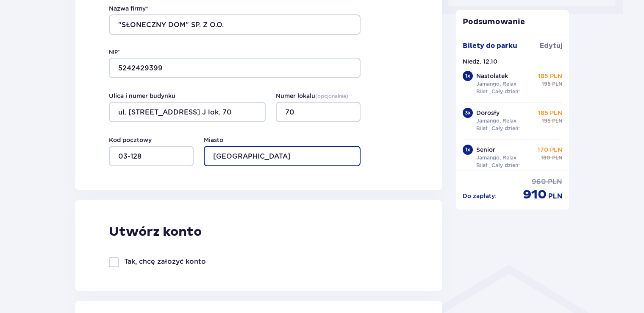  Describe the element at coordinates (490, 46) in the screenshot. I see `p: Bilety do parku` at that location.